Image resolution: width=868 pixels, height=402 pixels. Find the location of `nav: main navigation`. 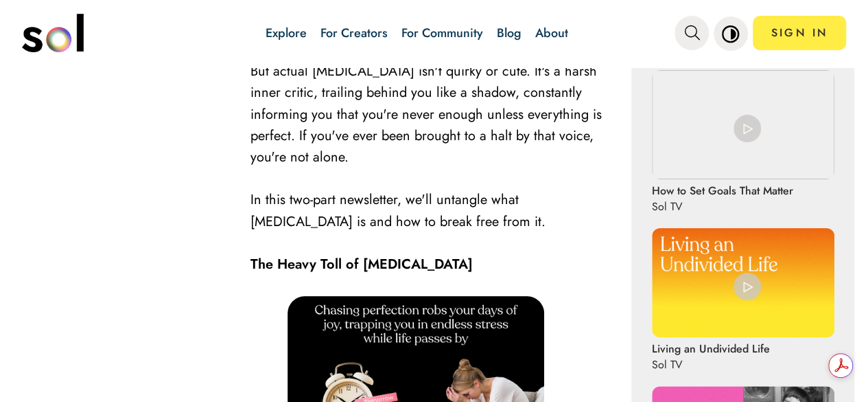

nav: main navigation is located at coordinates (434, 33).